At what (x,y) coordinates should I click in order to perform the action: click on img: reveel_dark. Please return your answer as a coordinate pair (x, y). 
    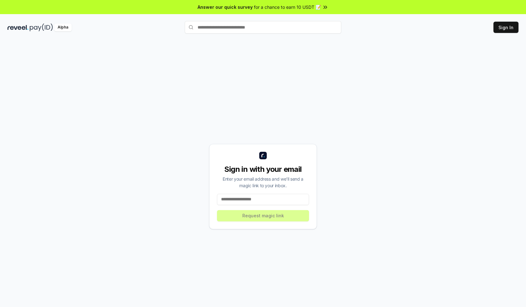
    Looking at the image, I should click on (18, 27).